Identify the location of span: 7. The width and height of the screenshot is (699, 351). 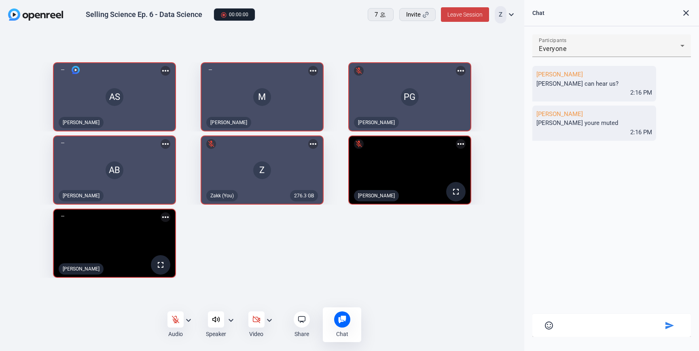
(376, 15).